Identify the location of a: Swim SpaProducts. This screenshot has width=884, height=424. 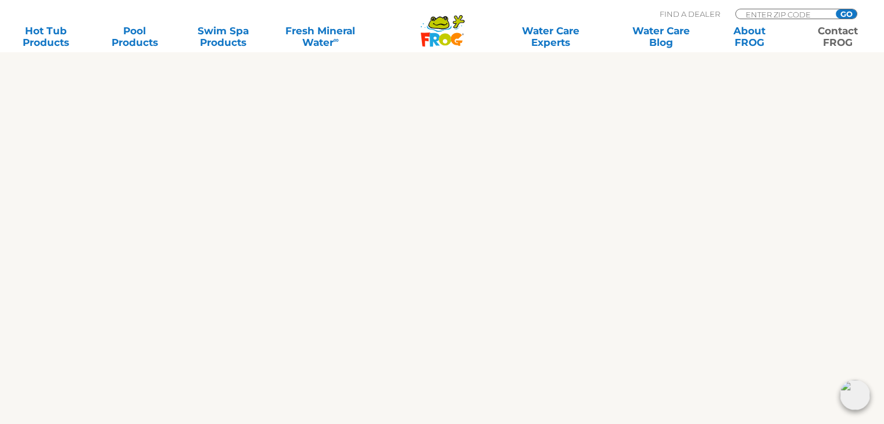
(223, 37).